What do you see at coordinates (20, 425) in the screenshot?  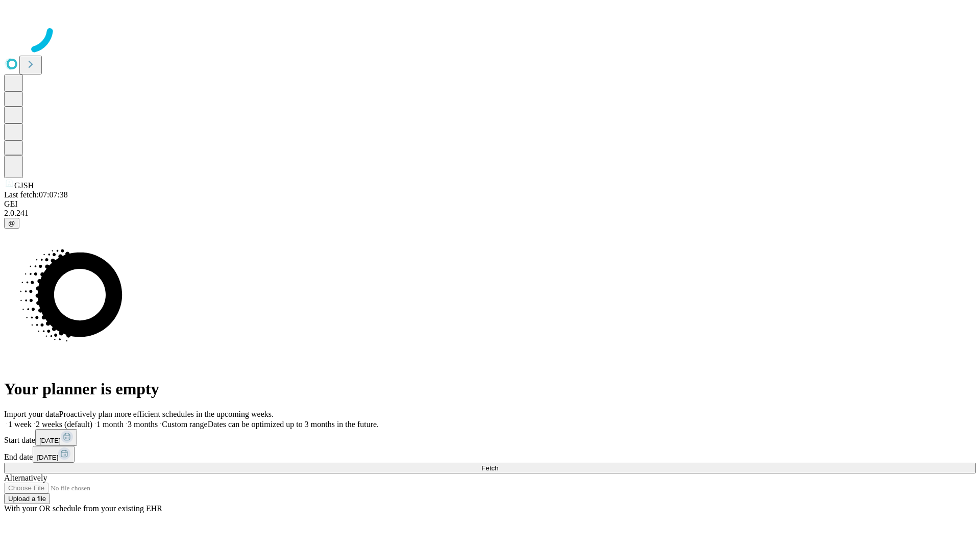 I see `span: 1 week` at bounding box center [20, 425].